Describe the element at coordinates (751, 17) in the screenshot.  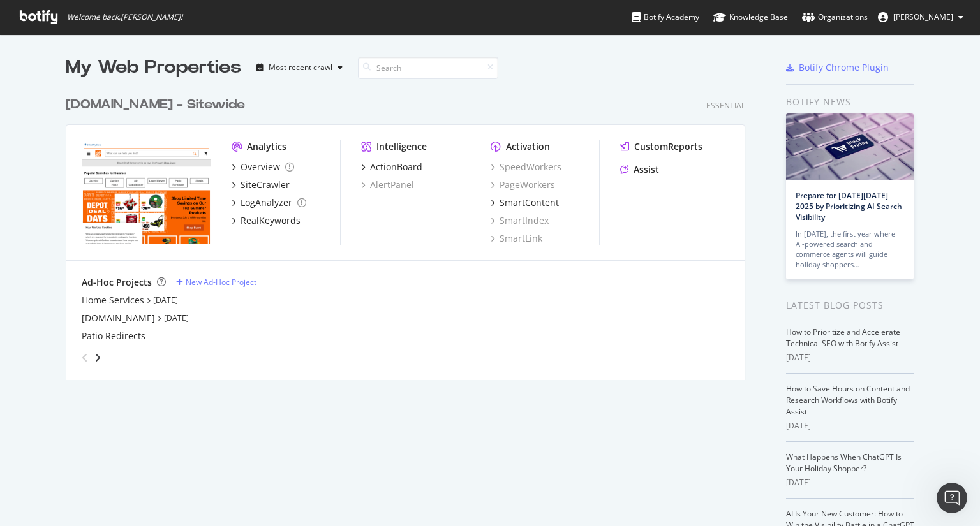
I see `div: Knowledge Base` at that location.